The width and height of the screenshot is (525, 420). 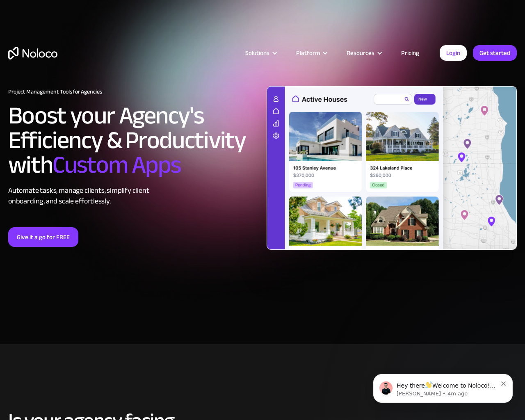 I want to click on button: Dismiss notification, so click(x=143, y=24).